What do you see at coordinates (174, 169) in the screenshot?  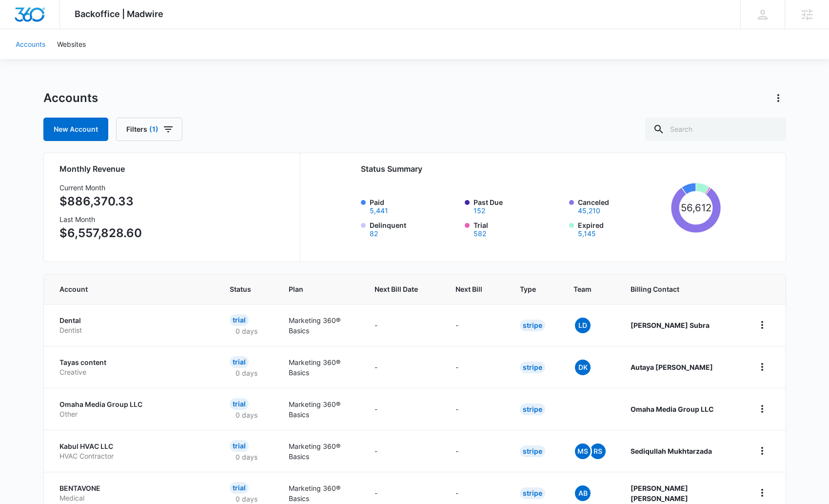 I see `h2: Monthly Revenue` at bounding box center [174, 169].